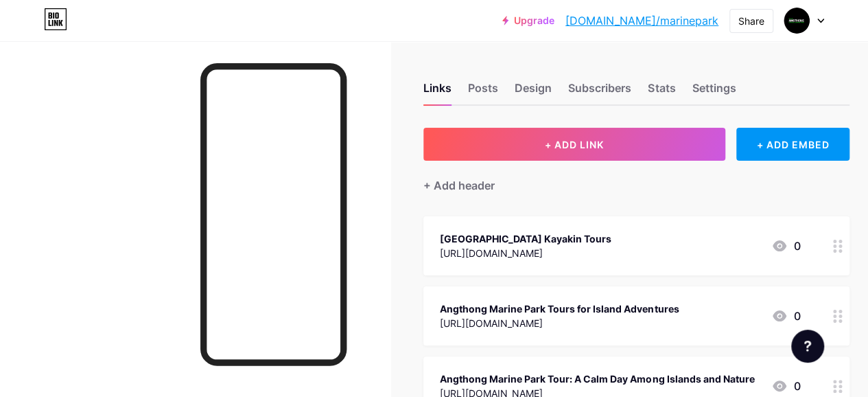  What do you see at coordinates (574, 144) in the screenshot?
I see `span: + ADD LINK` at bounding box center [574, 144].